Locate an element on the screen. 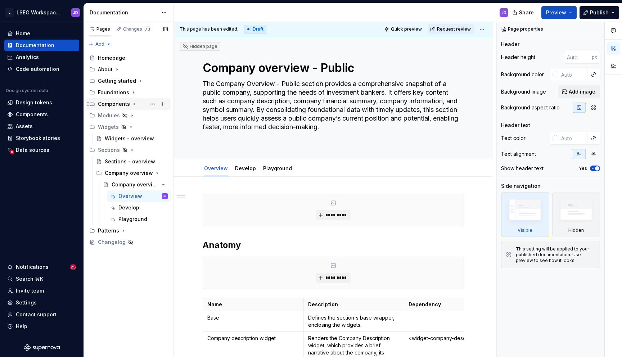 This screenshot has width=622, height=357. strong: Name is located at coordinates (214, 304).